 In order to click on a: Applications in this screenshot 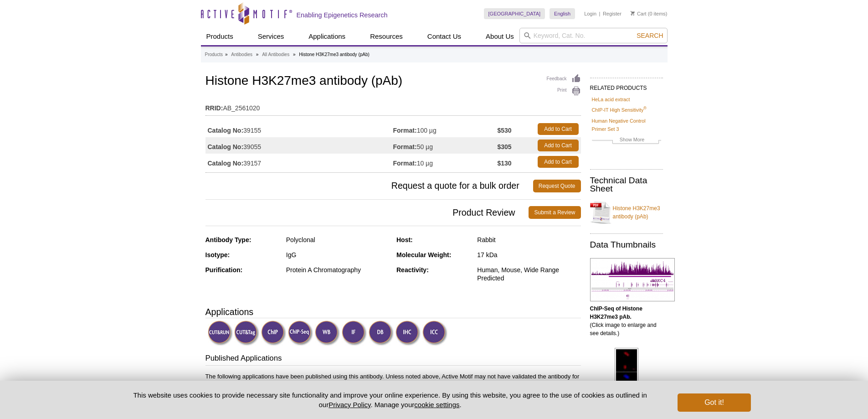, I will do `click(327, 37)`.